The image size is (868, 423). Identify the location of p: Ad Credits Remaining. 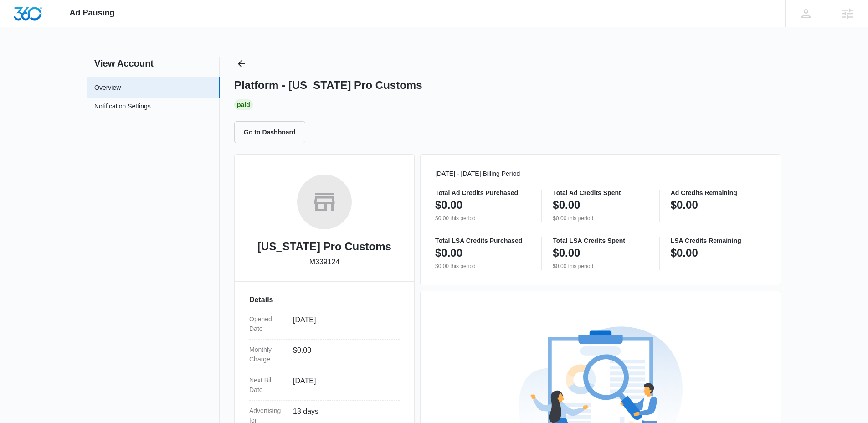
(718, 193).